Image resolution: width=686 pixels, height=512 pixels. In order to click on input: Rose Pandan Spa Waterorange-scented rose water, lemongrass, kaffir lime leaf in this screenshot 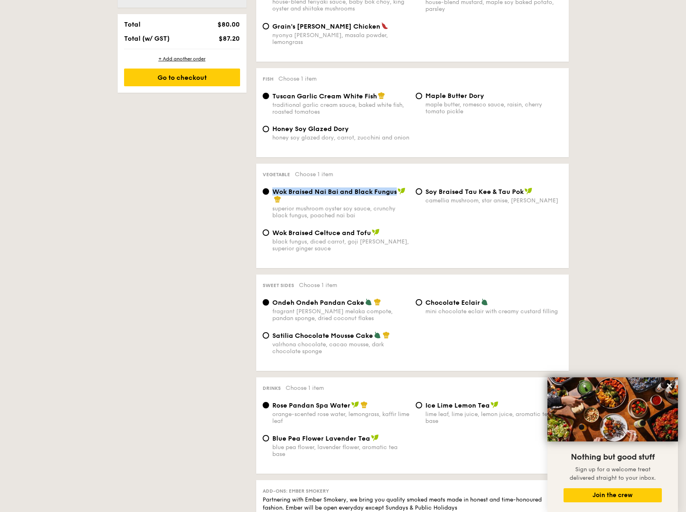, I will do `click(266, 405)`.